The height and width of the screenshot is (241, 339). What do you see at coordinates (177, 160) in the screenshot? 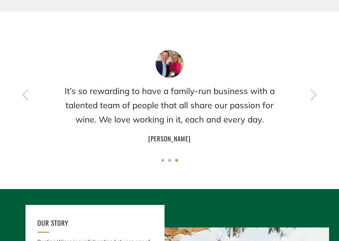
I see `button: 3` at bounding box center [177, 160].